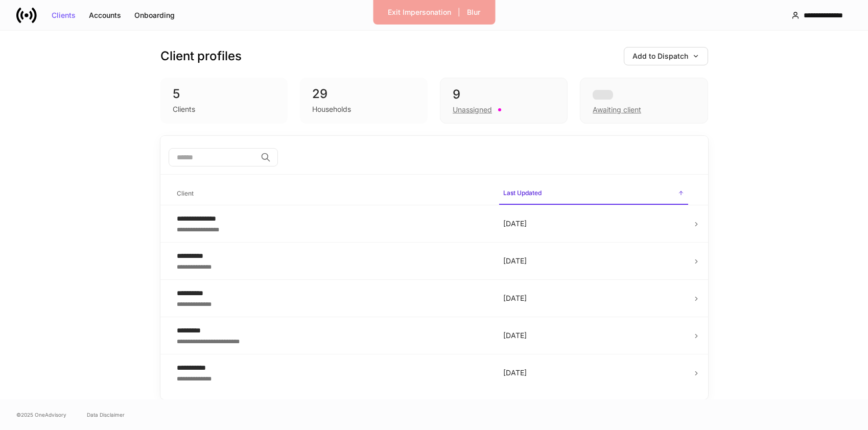 The width and height of the screenshot is (868, 430). I want to click on div: 29, so click(364, 94).